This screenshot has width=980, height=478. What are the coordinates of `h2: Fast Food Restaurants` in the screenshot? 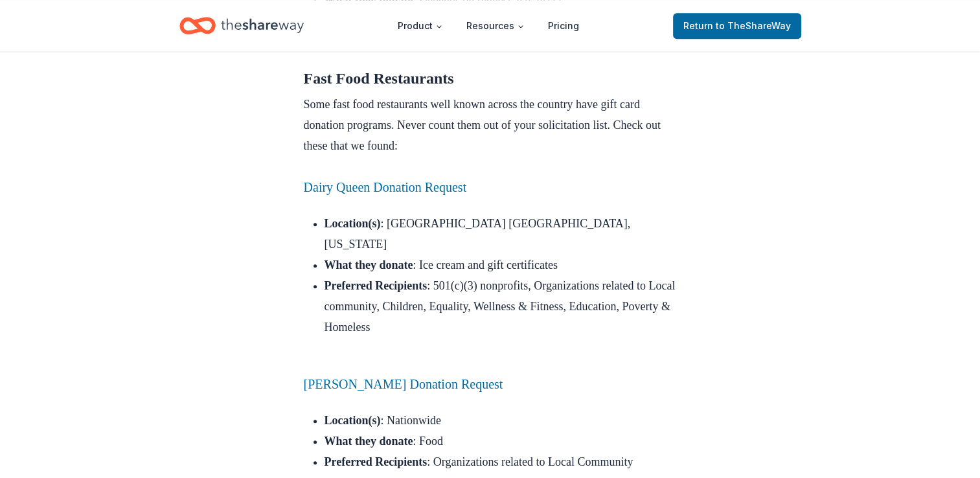 It's located at (490, 79).